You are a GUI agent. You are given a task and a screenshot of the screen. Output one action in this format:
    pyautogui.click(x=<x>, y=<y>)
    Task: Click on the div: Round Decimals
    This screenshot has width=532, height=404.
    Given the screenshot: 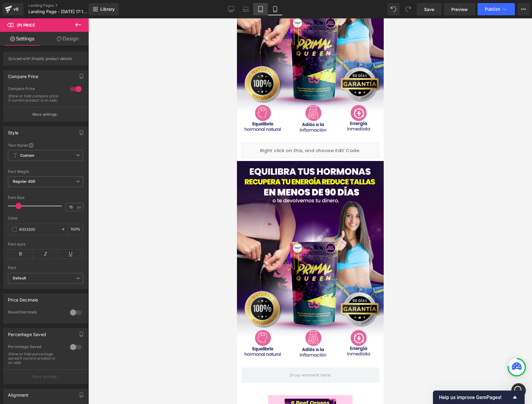 What is the action you would take?
    pyautogui.click(x=36, y=313)
    